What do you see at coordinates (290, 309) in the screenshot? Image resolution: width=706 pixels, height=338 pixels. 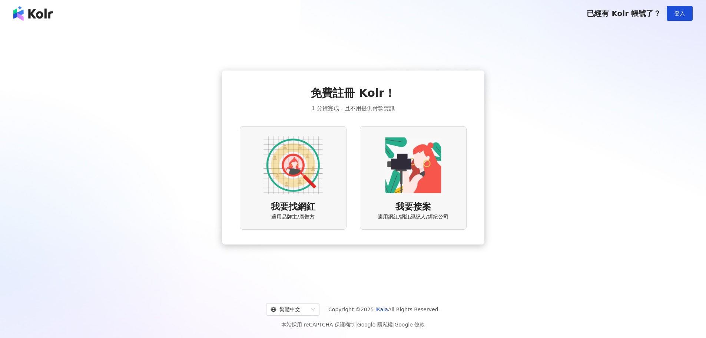 I see `div: 繁體中文` at bounding box center [290, 309].